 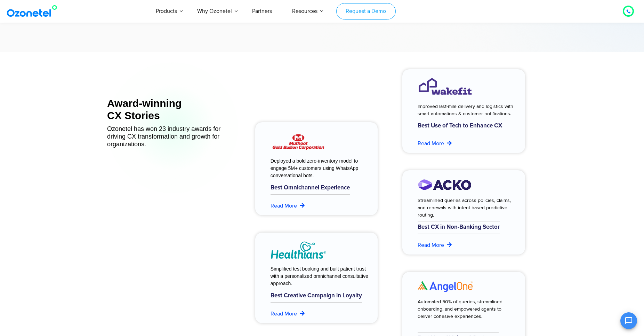 What do you see at coordinates (316, 296) in the screenshot?
I see `h6: Best Creative Campaign in Loyalty` at bounding box center [316, 296].